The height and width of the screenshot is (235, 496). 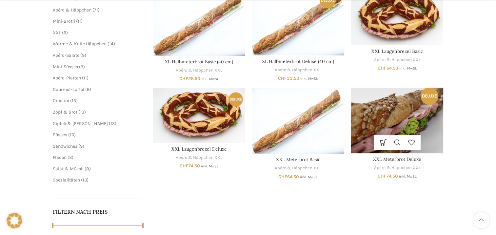 What do you see at coordinates (288, 78) in the screenshot?
I see `bdi: 33.50` at bounding box center [288, 78].